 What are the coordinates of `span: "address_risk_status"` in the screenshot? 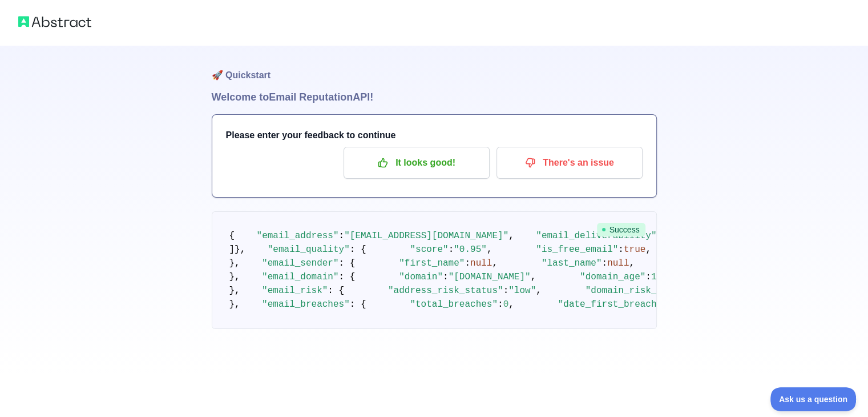 It's located at (446, 290).